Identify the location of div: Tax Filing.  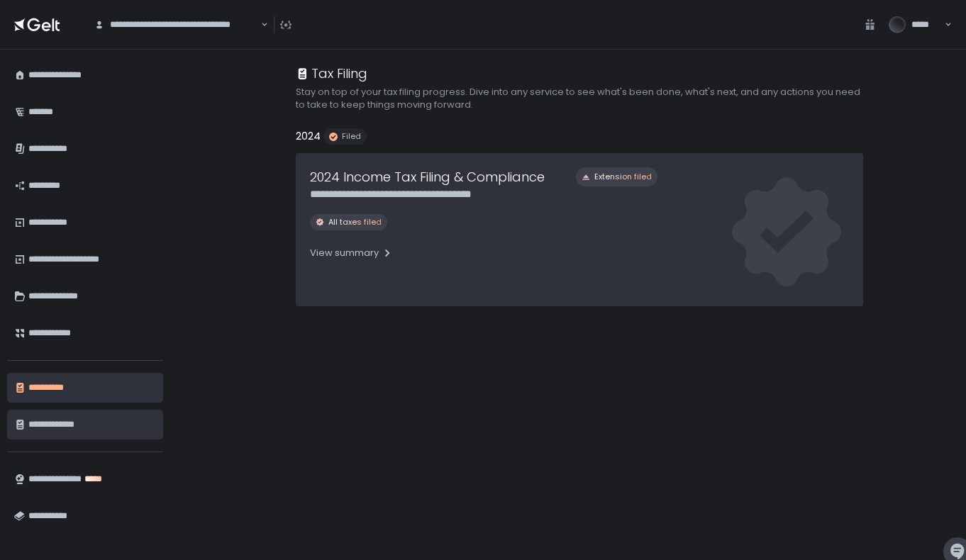
(331, 73).